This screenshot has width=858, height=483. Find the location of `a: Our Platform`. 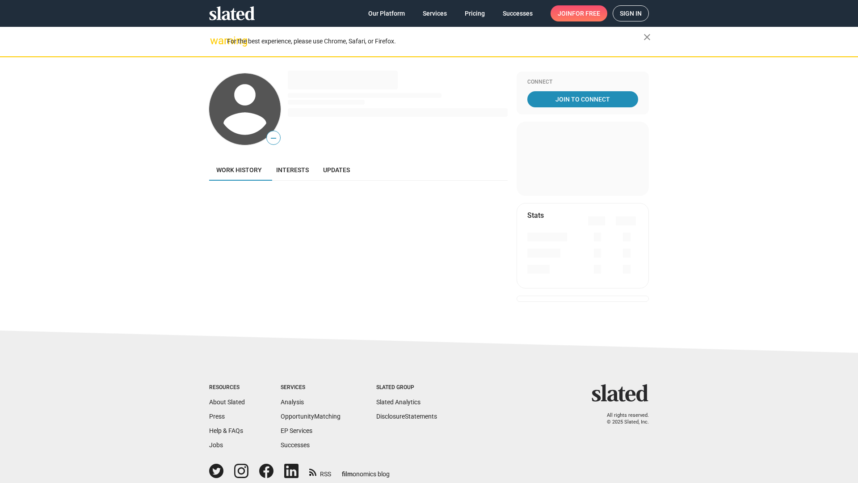

a: Our Platform is located at coordinates (387, 13).